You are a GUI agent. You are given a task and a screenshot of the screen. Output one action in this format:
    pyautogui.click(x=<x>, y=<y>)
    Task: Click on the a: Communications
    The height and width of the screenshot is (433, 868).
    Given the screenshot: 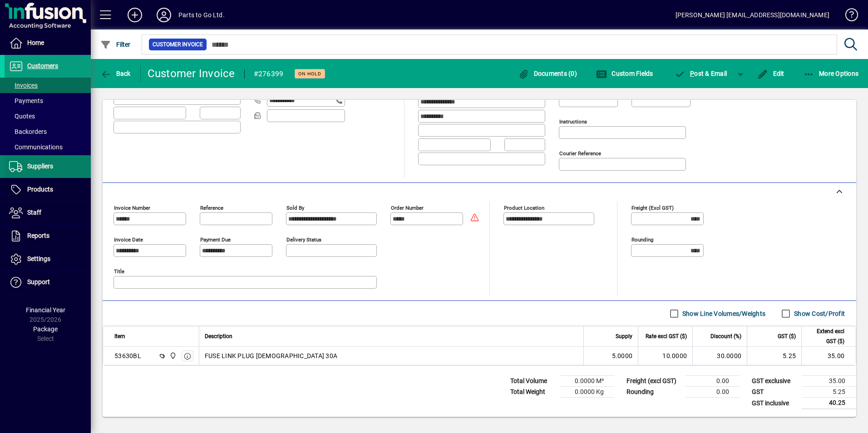 What is the action you would take?
    pyautogui.click(x=48, y=147)
    